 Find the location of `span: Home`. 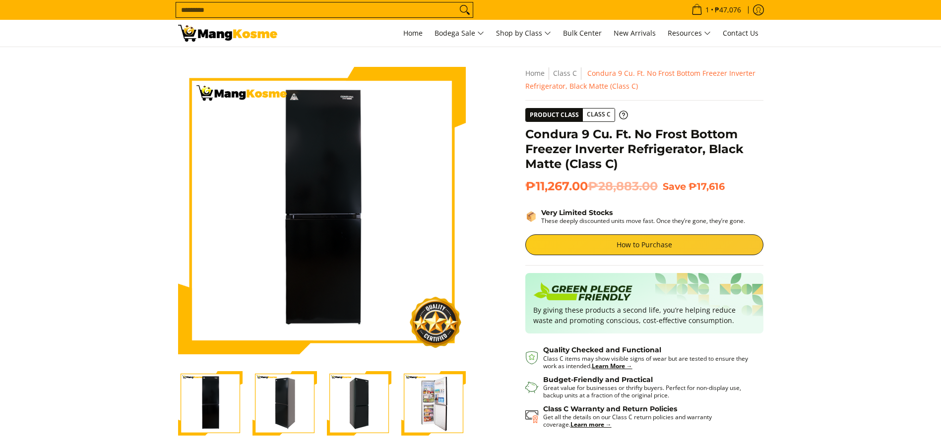

span: Home is located at coordinates (413, 33).